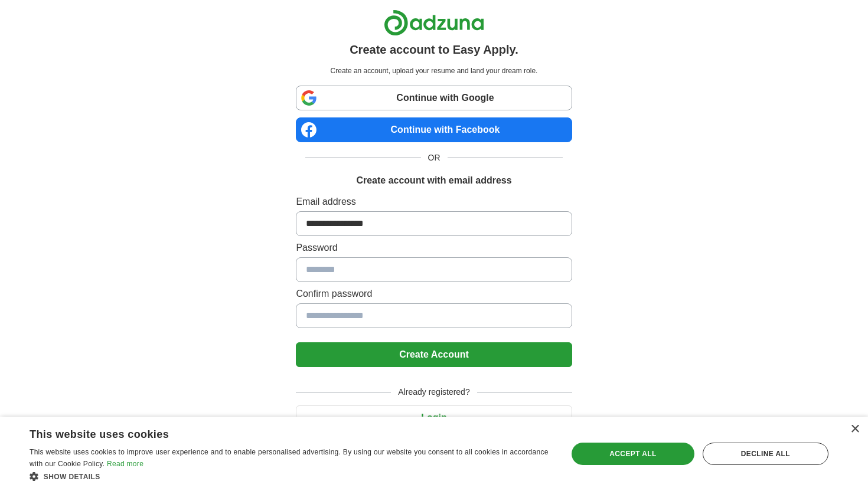 Image resolution: width=868 pixels, height=491 pixels. I want to click on label: Password, so click(433, 248).